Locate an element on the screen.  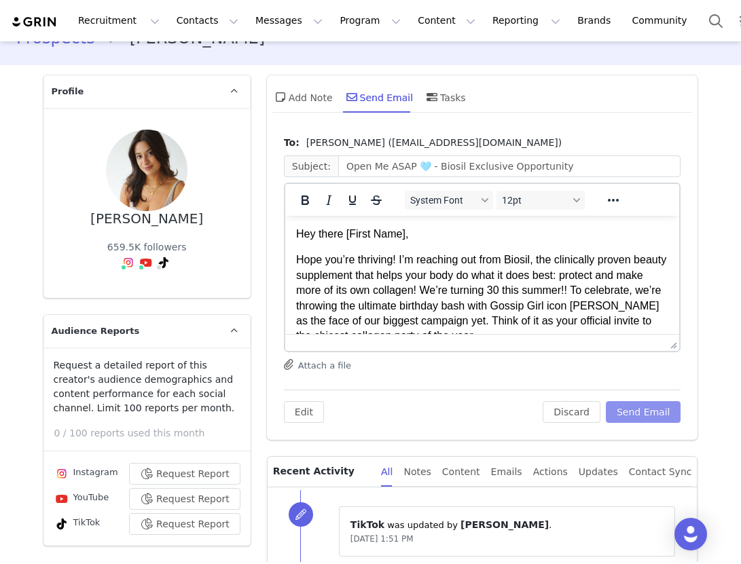
button: Search is located at coordinates (716, 20).